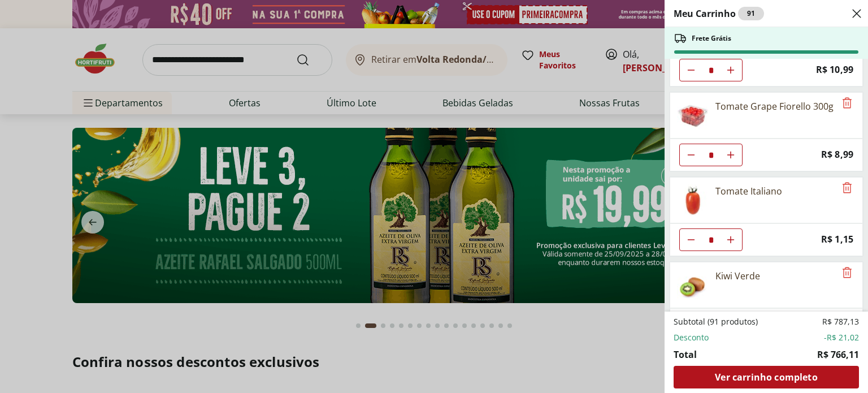 The image size is (868, 393). Describe the element at coordinates (749, 191) in the screenshot. I see `div: Tomate Italiano` at that location.